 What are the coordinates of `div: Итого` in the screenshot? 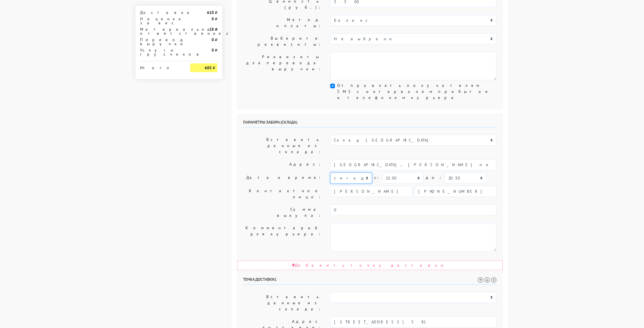 It's located at (161, 66).